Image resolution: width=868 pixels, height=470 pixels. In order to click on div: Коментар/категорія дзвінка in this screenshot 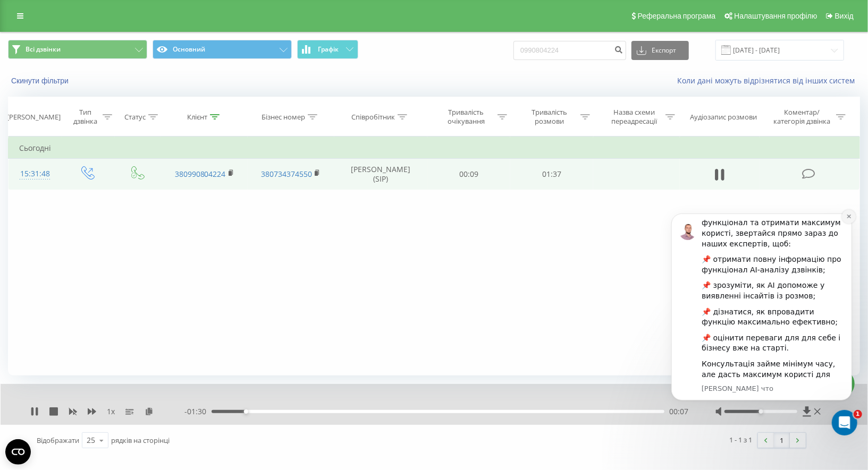, I will do `click(802, 117)`.